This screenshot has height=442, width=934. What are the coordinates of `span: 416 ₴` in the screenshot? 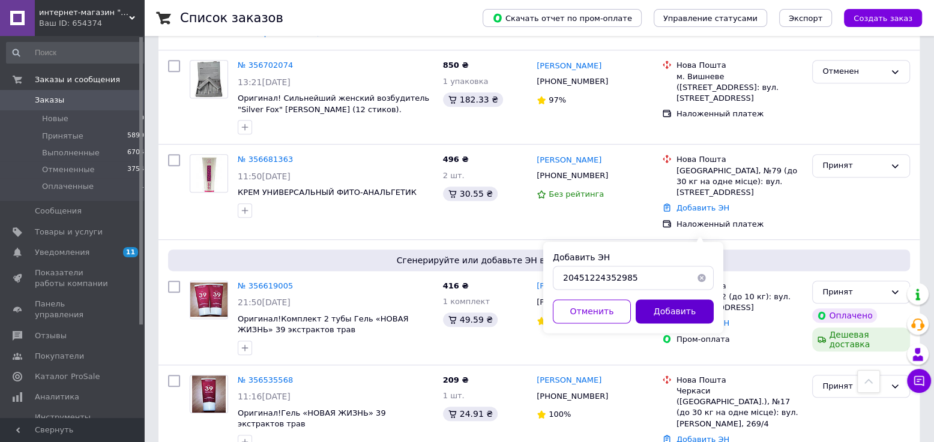 It's located at (456, 286).